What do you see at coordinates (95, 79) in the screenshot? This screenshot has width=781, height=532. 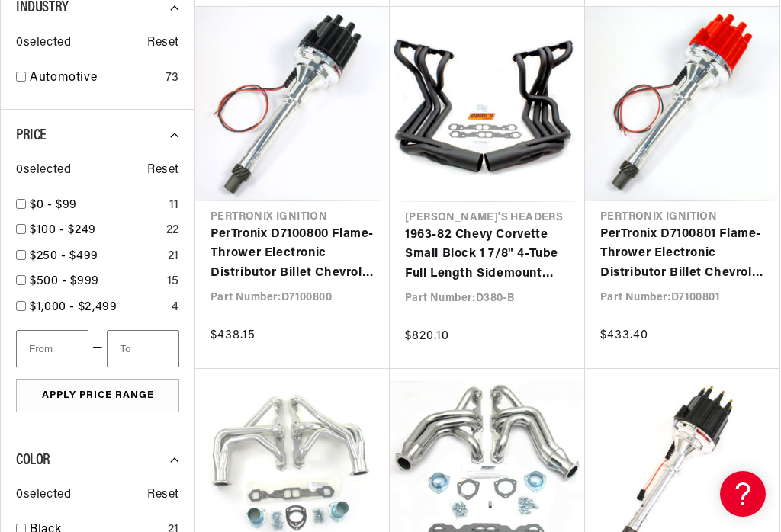 I see `a: Automotive` at bounding box center [95, 79].